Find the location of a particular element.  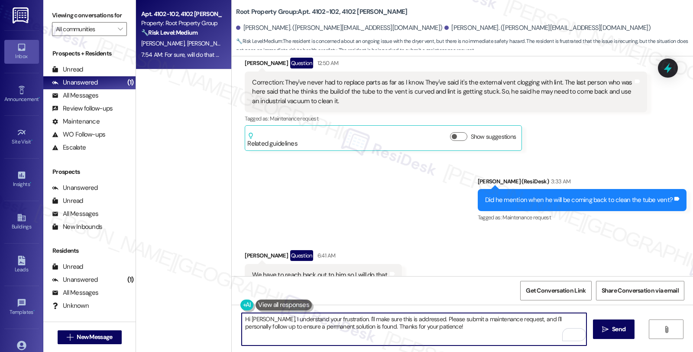

div: Property: Root Property Group is located at coordinates (181, 23).